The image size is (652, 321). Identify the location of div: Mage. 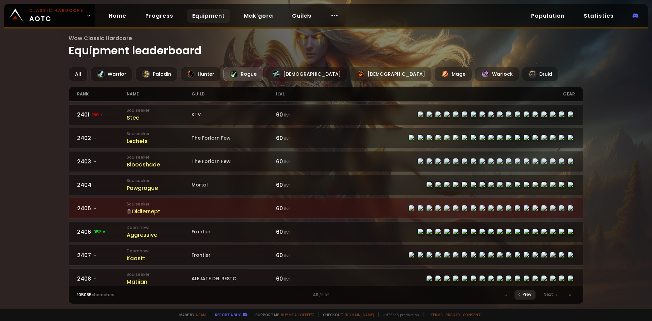
(453, 74).